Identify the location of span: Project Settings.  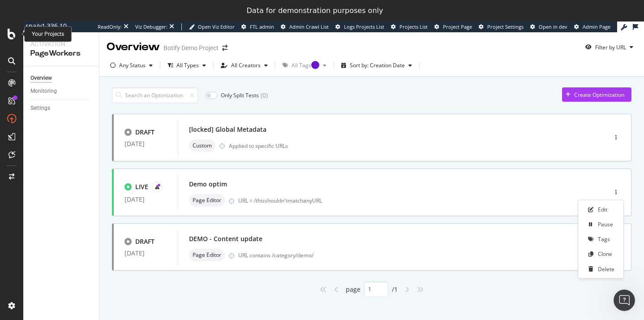
(505, 27).